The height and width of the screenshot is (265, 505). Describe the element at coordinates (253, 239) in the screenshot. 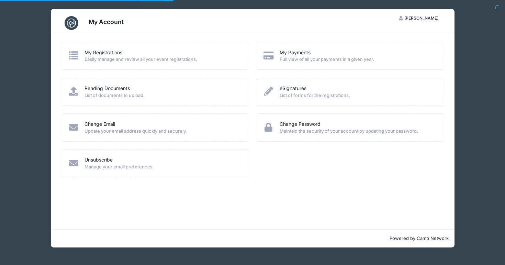

I see `p: Powered by Camp Network` at that location.